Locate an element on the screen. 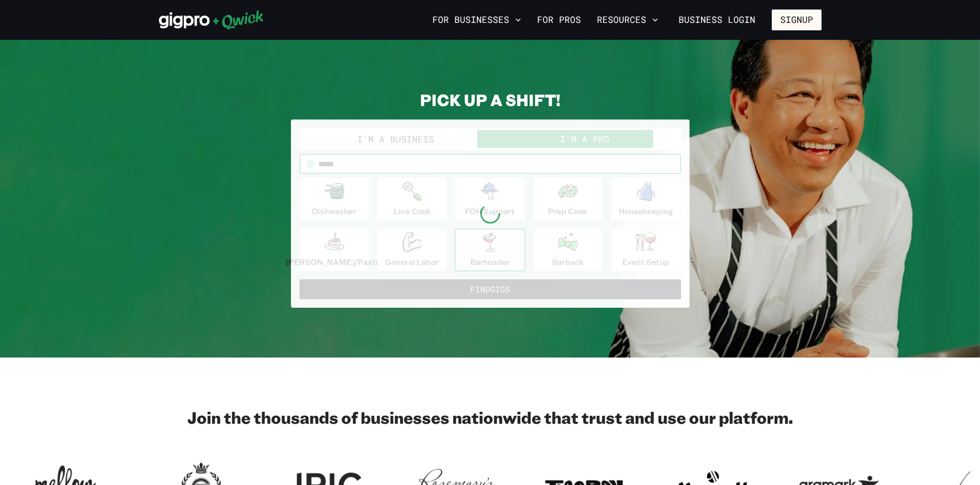 The image size is (980, 485). a: Business Login is located at coordinates (717, 20).